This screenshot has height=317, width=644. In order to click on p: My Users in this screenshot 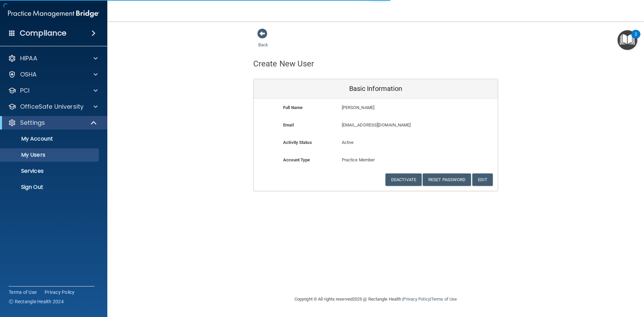, I will do `click(50, 155)`.